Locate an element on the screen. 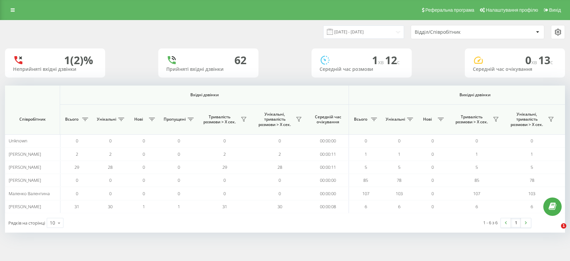  span: Співробітник is located at coordinates (32, 119).